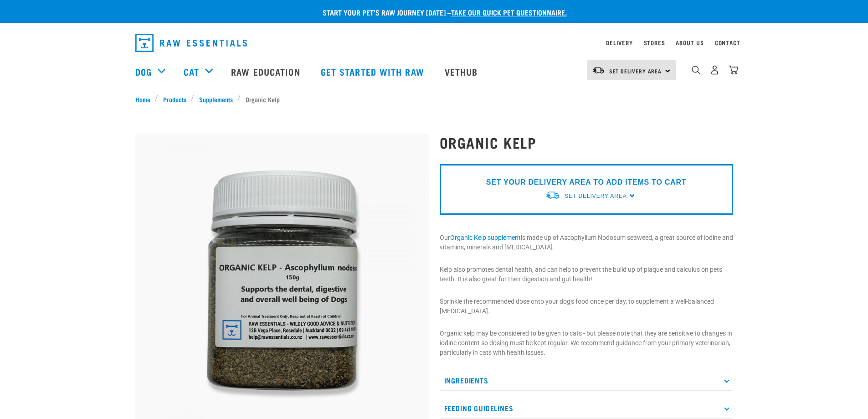 This screenshot has height=419, width=868. What do you see at coordinates (586, 342) in the screenshot?
I see `p: Organic kelp may be considered to be given to cats - but please note that they are sensitive to c...` at bounding box center [586, 342].